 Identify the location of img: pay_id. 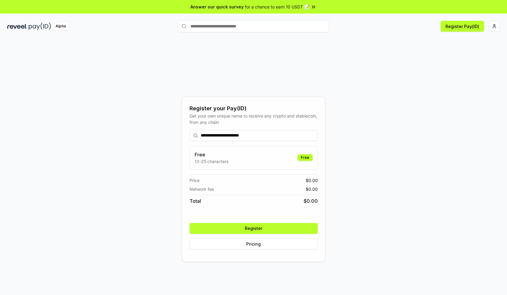
(40, 26).